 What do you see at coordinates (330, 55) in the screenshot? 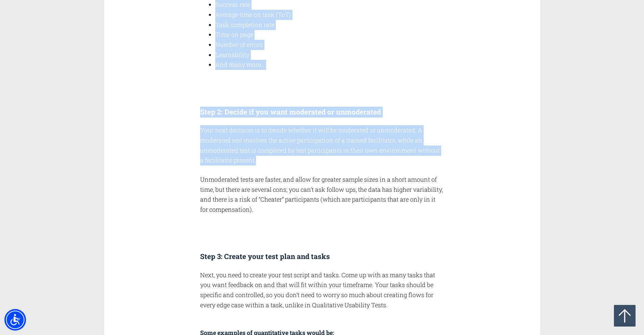
I see `li: Learnability` at bounding box center [330, 55].